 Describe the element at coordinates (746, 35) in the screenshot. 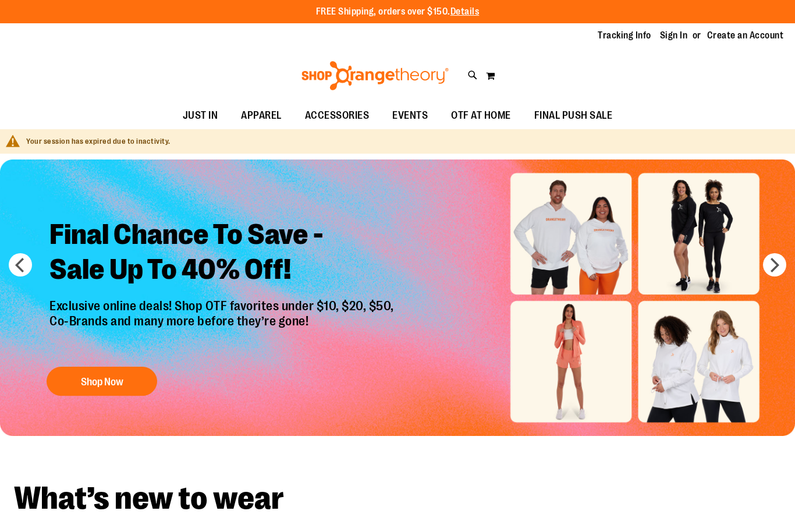

I see `a: Create an Account` at that location.